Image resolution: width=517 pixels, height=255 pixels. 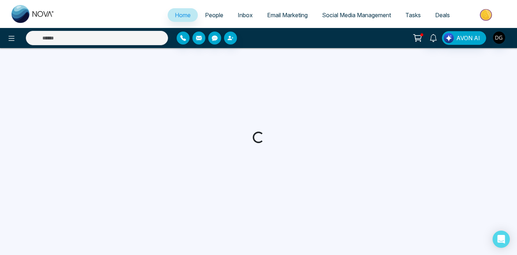 I want to click on img: User Avatar, so click(x=499, y=38).